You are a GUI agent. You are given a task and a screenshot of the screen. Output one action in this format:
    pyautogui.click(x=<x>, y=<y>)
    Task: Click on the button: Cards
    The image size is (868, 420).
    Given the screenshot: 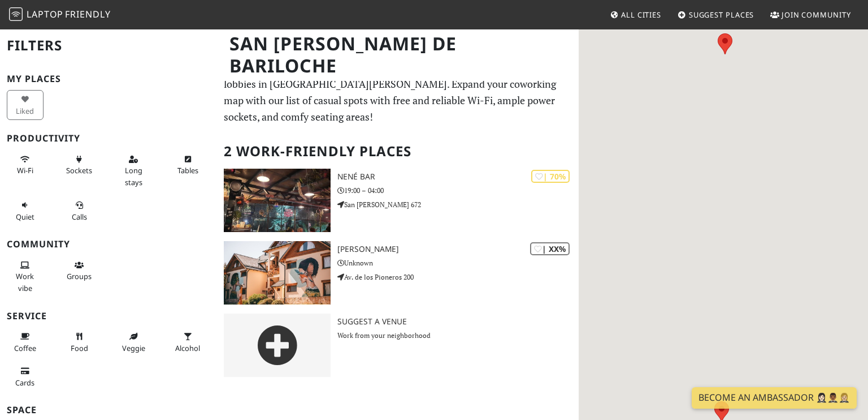 What is the action you would take?
    pyautogui.click(x=25, y=376)
    